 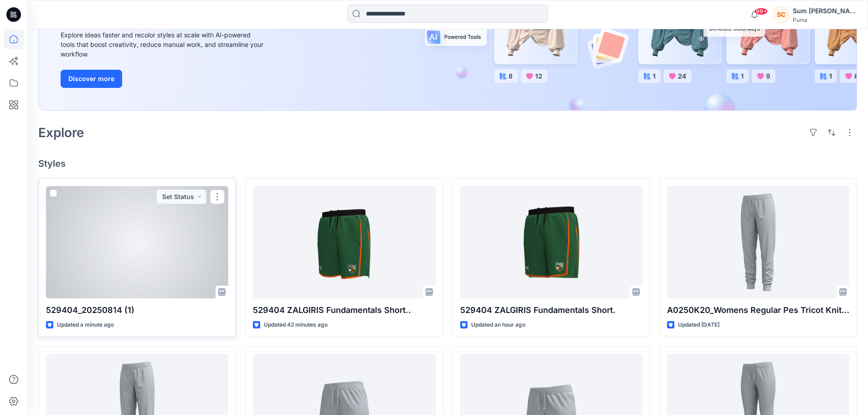 I want to click on h2: Explore, so click(x=61, y=133).